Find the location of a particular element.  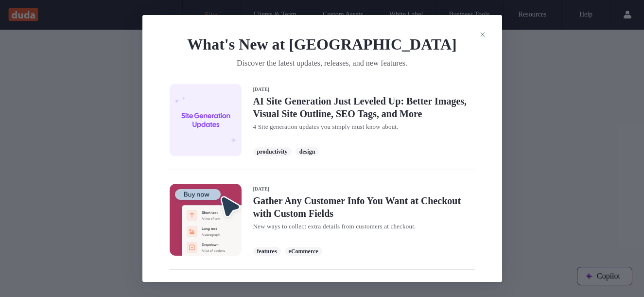

span: features is located at coordinates (267, 251).